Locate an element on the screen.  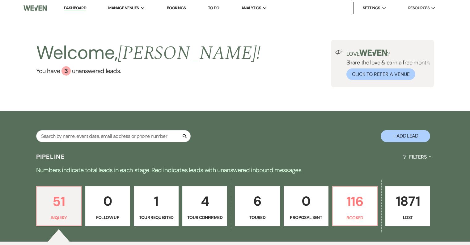
p: Lost is located at coordinates (408, 217).